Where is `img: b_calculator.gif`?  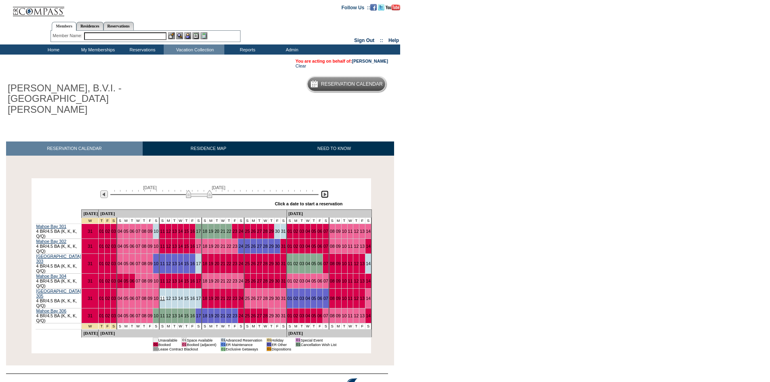
img: b_calculator.gif is located at coordinates (204, 36).